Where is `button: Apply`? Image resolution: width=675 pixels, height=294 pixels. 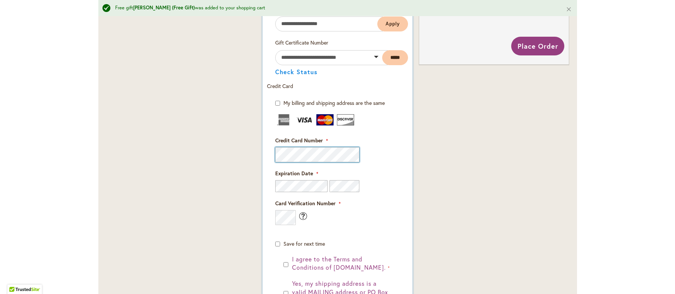 button: Apply is located at coordinates (393, 24).